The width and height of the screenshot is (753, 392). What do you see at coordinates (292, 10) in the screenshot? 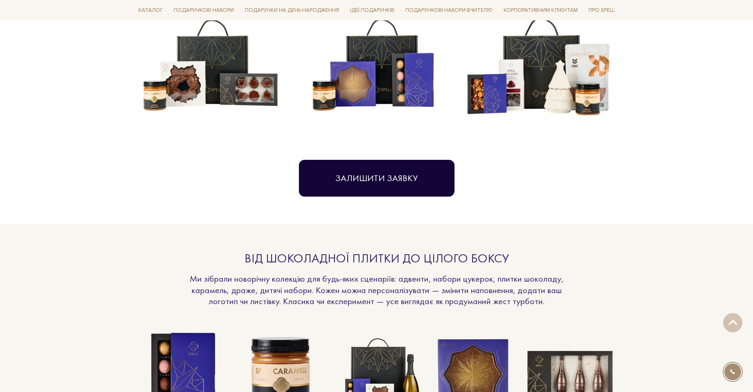
I see `a: Подарунки на День народження` at bounding box center [292, 10].